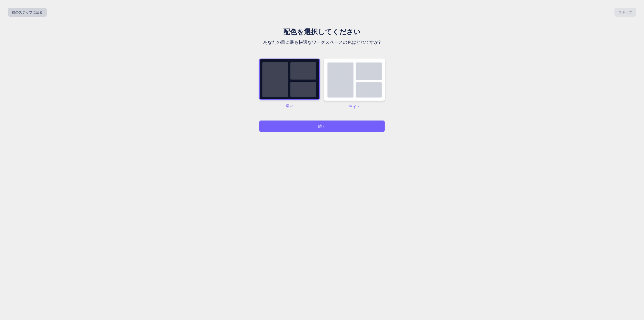 The height and width of the screenshot is (320, 644). What do you see at coordinates (355, 107) in the screenshot?
I see `font: ライト` at bounding box center [355, 107].